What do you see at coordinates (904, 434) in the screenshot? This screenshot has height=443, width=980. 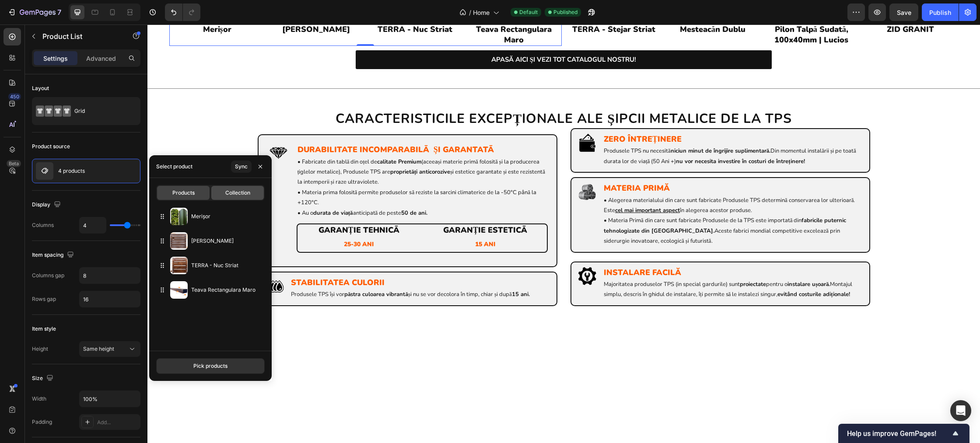 I see `button: Show survey - Help us improve GemPages!` at bounding box center [904, 434].